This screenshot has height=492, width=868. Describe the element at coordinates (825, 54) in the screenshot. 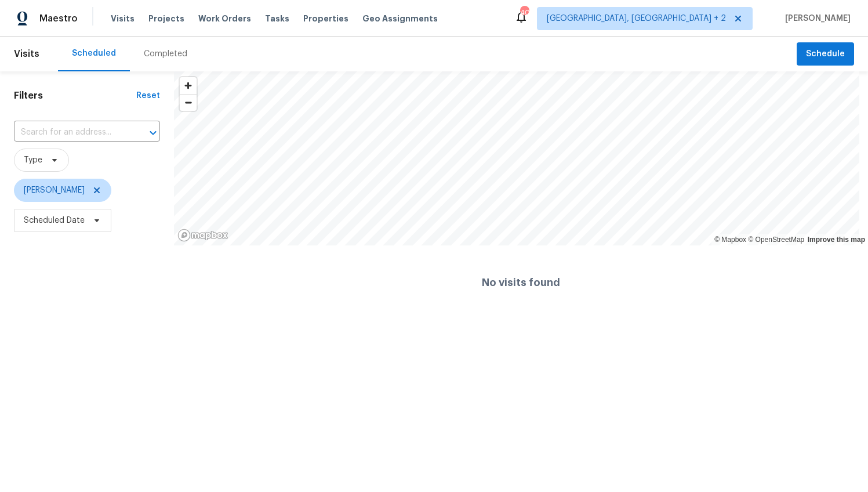

I see `span: Schedule` at that location.